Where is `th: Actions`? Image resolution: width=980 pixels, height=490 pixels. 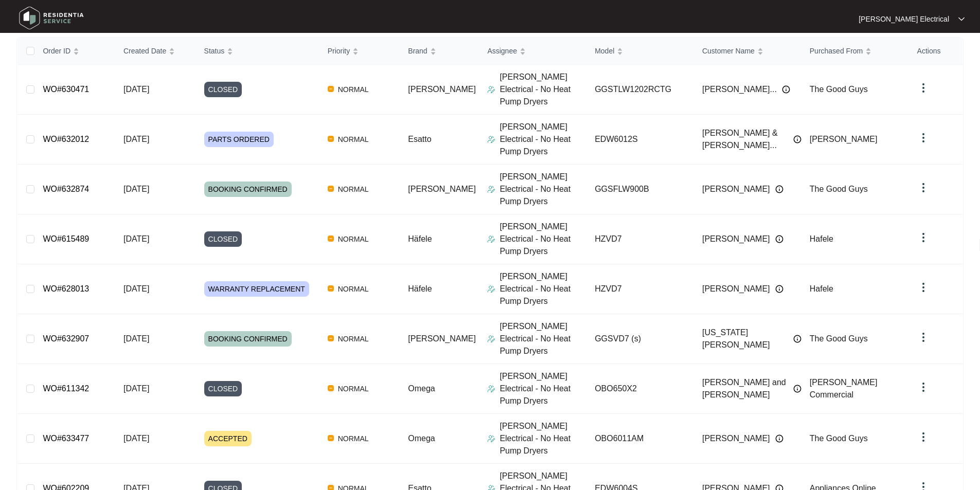 th: Actions is located at coordinates (936, 51).